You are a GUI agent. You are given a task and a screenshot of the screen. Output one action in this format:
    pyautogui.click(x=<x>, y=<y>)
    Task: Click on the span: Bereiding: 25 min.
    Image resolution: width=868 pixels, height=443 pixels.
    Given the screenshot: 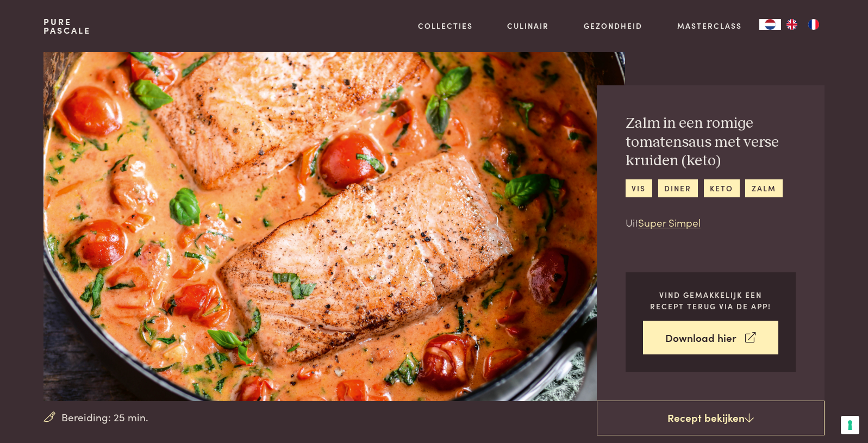 What is the action you would take?
    pyautogui.click(x=105, y=417)
    